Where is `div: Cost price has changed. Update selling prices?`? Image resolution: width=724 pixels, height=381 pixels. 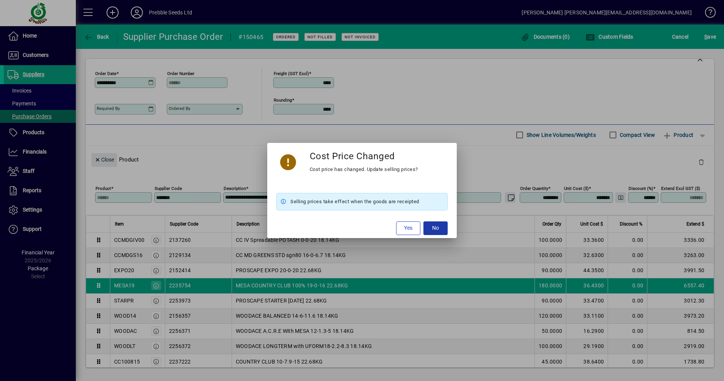
div: Cost price has changed. Update selling prices? is located at coordinates (364, 169).